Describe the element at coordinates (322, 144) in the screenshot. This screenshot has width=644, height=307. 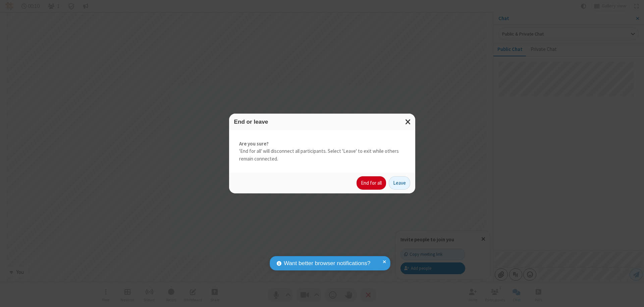
I see `strong: Are you sure?` at that location.